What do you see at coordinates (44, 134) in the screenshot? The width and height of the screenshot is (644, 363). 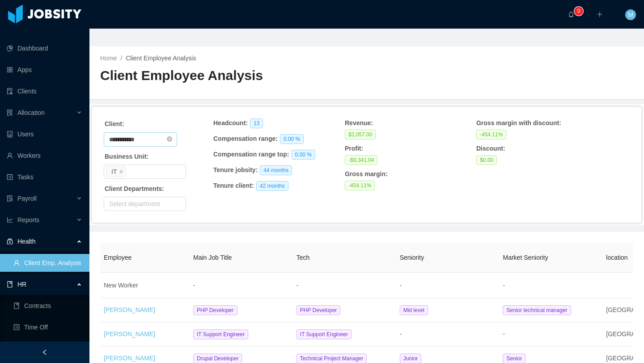 I see `a: icon: robotUsers` at bounding box center [44, 134].